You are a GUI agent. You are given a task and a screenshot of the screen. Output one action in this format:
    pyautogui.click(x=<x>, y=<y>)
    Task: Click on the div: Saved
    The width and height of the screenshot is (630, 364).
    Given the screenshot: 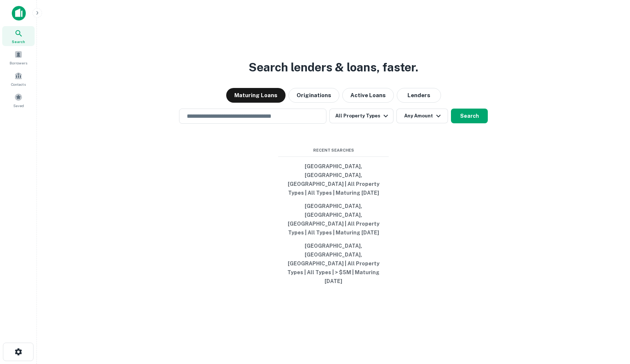 What is the action you would take?
    pyautogui.click(x=18, y=100)
    